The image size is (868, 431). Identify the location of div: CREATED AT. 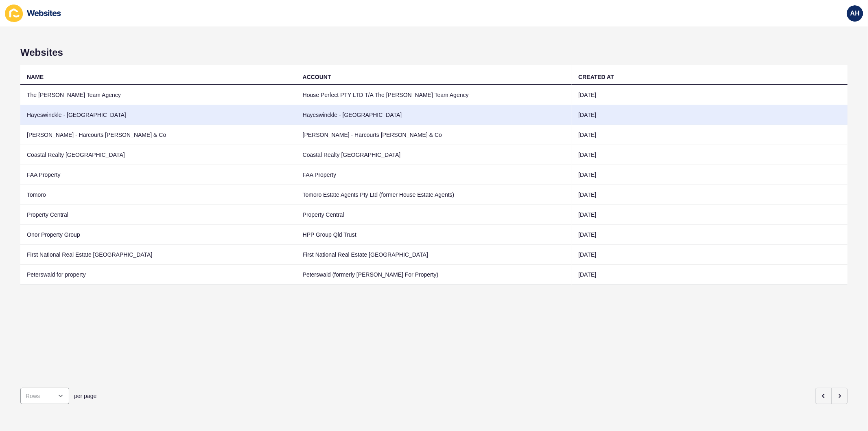
(596, 77).